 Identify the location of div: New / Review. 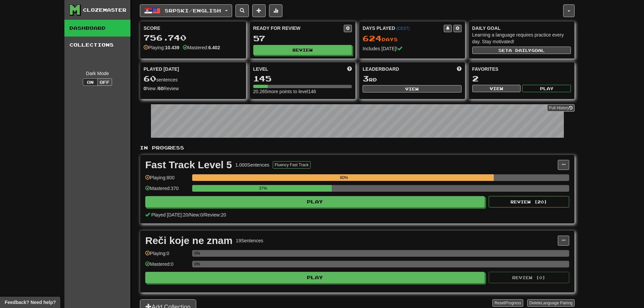
(193, 88).